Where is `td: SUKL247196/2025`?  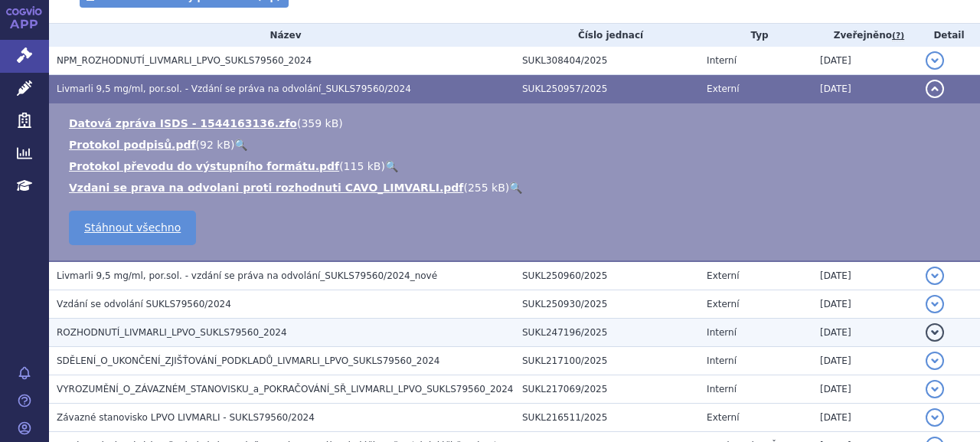 td: SUKL247196/2025 is located at coordinates (607, 333).